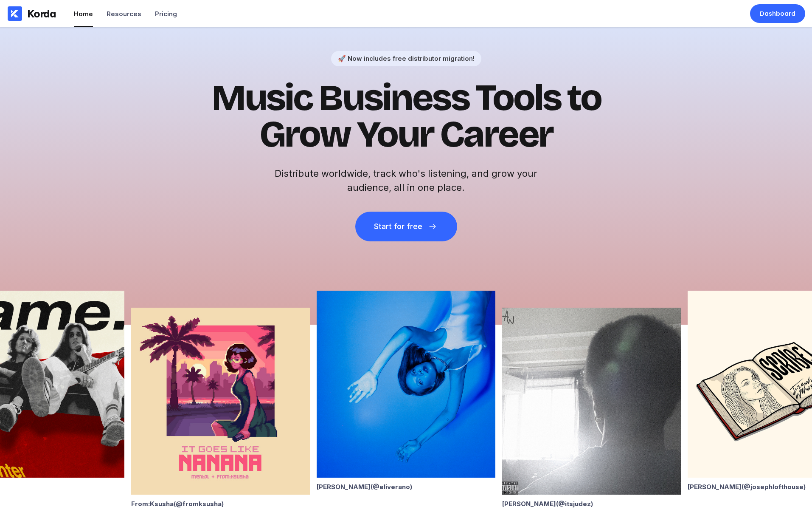 The image size is (812, 521). Describe the element at coordinates (406, 181) in the screenshot. I see `h2: Distribute worldwide, track who's listening, and grow your audience, all in one place.` at that location.